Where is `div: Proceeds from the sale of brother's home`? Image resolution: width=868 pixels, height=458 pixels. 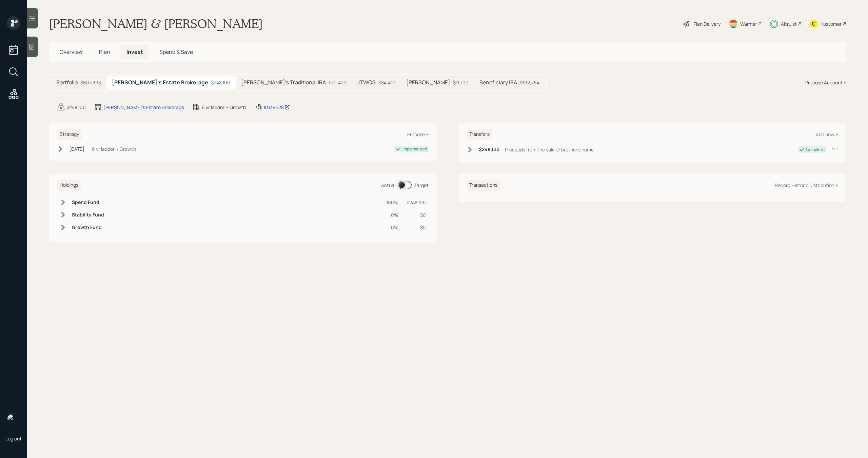 div: Proceeds from the sale of brother's home is located at coordinates (549, 149).